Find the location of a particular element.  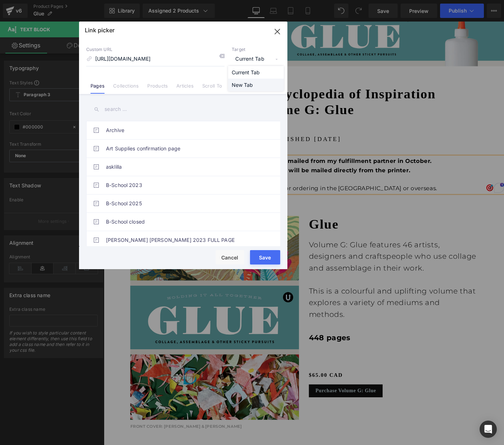

img: Glue is located at coordinates (120, 322).